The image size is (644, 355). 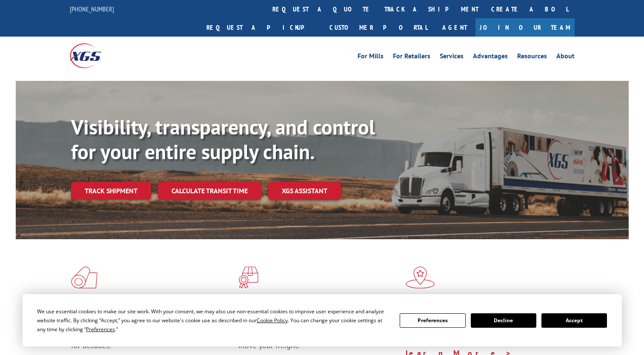 What do you see at coordinates (370, 57) in the screenshot?
I see `a: For Mills` at bounding box center [370, 57].